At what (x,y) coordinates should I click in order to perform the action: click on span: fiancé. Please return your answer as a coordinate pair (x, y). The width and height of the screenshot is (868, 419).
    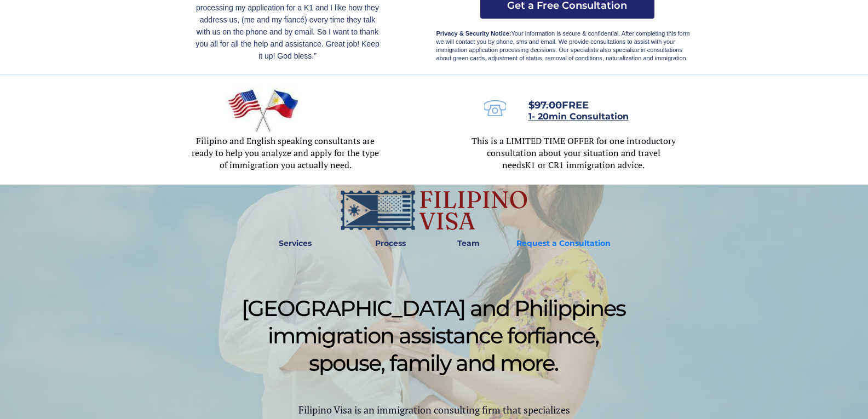
    Looking at the image, I should click on (564, 335).